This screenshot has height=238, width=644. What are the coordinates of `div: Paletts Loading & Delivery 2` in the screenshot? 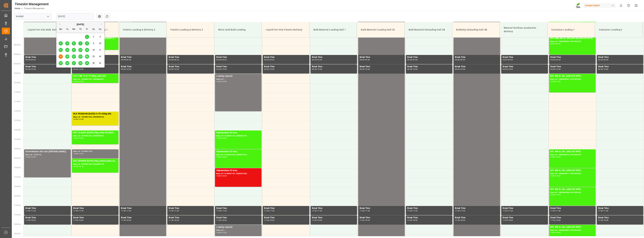 It's located at (143, 30).